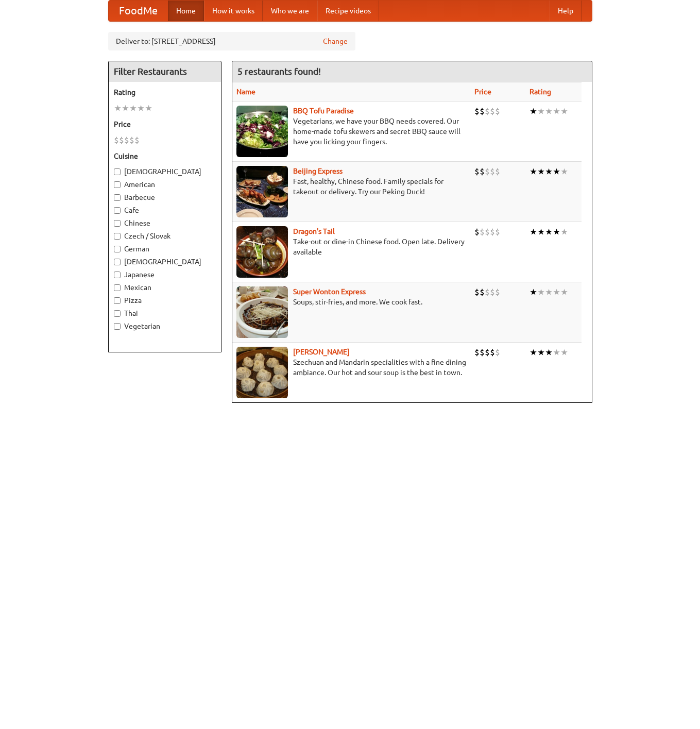 The height and width of the screenshot is (729, 700). What do you see at coordinates (117, 210) in the screenshot?
I see `input: Cafe` at bounding box center [117, 210].